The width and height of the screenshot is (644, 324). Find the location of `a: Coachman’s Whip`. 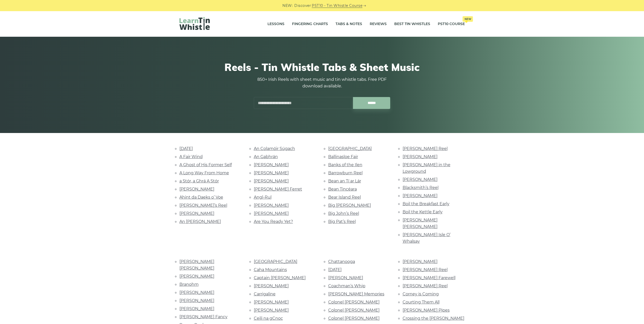

a: Coachman’s Whip is located at coordinates (347, 286).